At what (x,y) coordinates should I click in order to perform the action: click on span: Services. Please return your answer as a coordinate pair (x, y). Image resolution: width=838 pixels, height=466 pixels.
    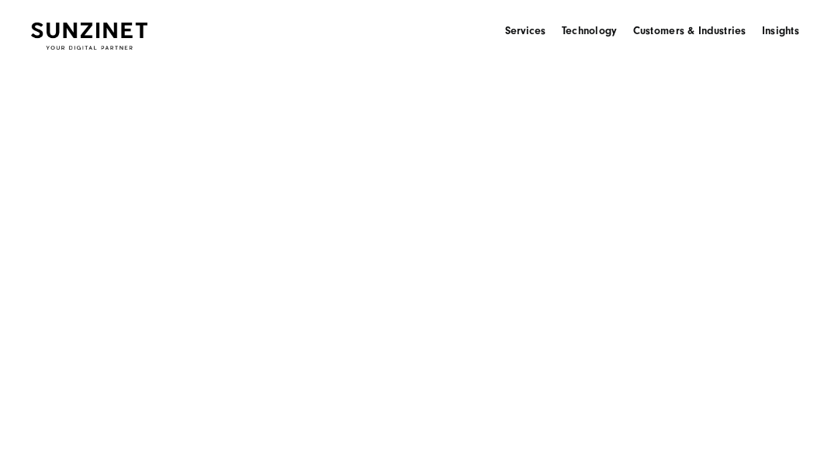
    Looking at the image, I should click on (525, 31).